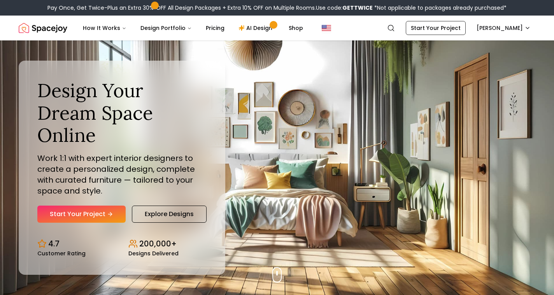  What do you see at coordinates (166, 28) in the screenshot?
I see `button: Design Portfolio` at bounding box center [166, 28].